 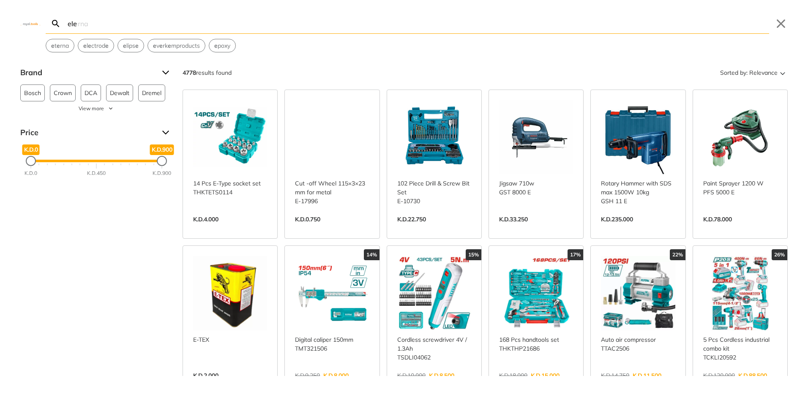 I want to click on button: Select suggestion: everkemproducts, so click(x=176, y=46).